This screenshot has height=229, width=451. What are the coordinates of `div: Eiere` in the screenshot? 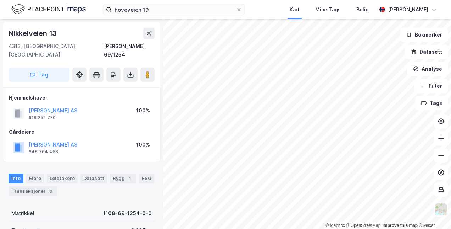 It's located at (35, 178).